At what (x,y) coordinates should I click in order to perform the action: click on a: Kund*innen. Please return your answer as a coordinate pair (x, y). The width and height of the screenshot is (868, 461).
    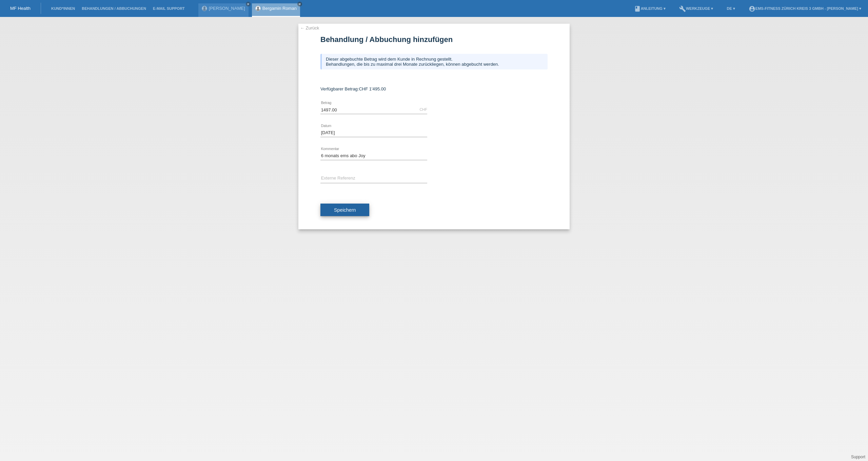
    Looking at the image, I should click on (63, 8).